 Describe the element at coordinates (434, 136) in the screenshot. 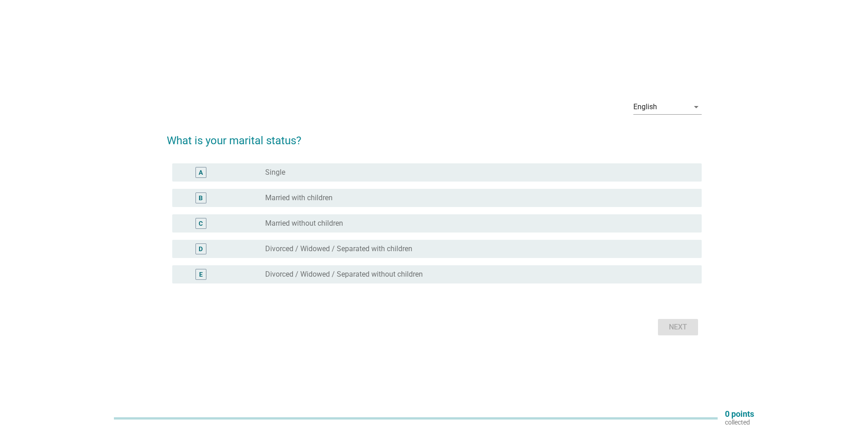

I see `h2: What is your marital status?` at that location.